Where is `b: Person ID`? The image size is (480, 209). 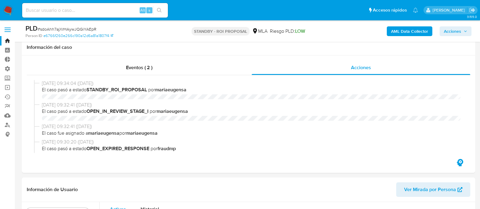 b: Person ID is located at coordinates (34, 36).